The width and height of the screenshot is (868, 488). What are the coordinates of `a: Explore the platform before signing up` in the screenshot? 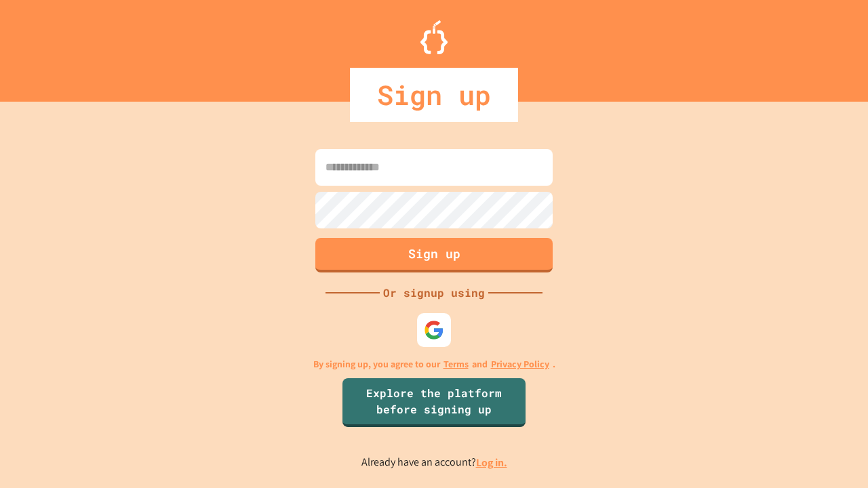 It's located at (434, 402).